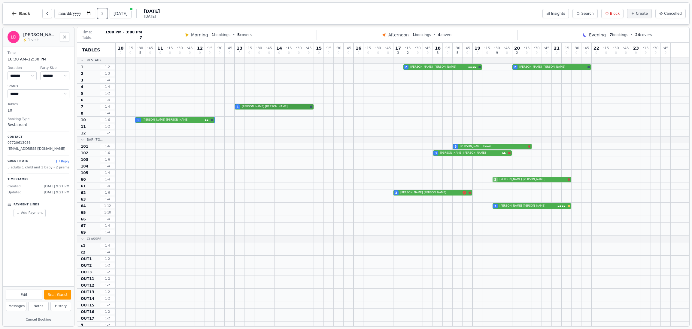  What do you see at coordinates (87, 38) in the screenshot?
I see `span: Table:` at bounding box center [87, 38].